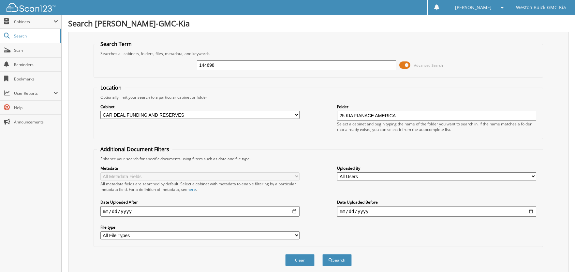 The width and height of the screenshot is (575, 272). Describe the element at coordinates (116, 44) in the screenshot. I see `legend: Search Term` at that location.